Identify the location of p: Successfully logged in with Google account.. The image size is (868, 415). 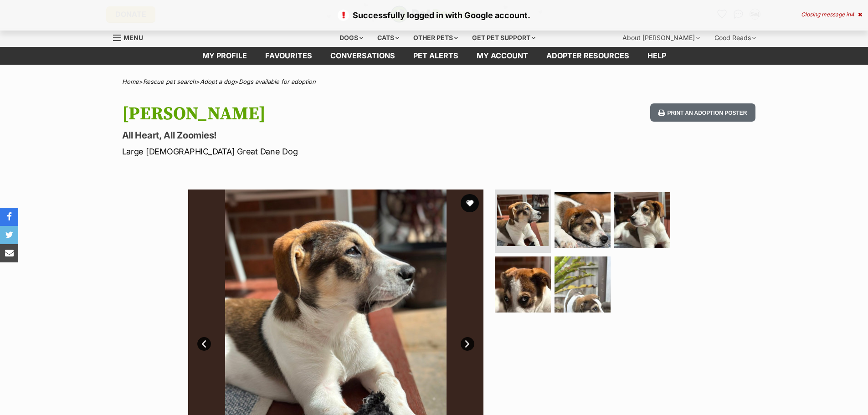
(434, 15).